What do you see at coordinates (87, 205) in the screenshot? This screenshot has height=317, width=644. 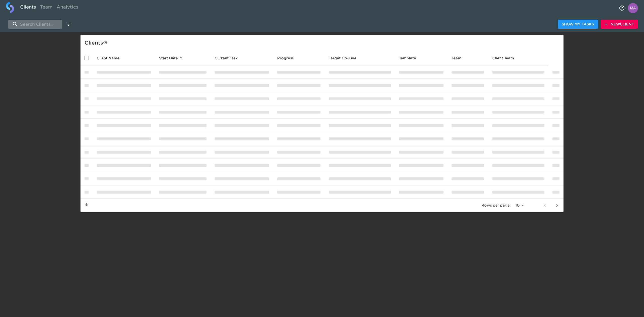 I see `button: Save List` at bounding box center [87, 205].